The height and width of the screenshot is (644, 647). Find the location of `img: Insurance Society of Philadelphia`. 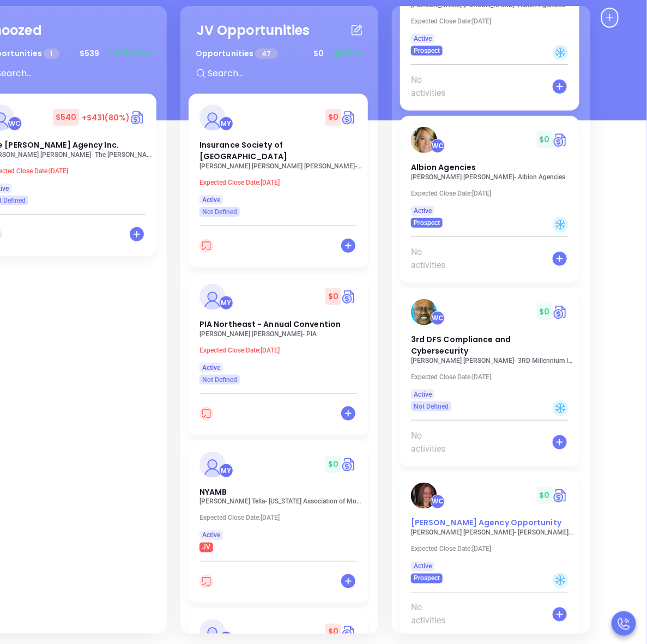

img: Insurance Society of Philadelphia is located at coordinates (213, 118).